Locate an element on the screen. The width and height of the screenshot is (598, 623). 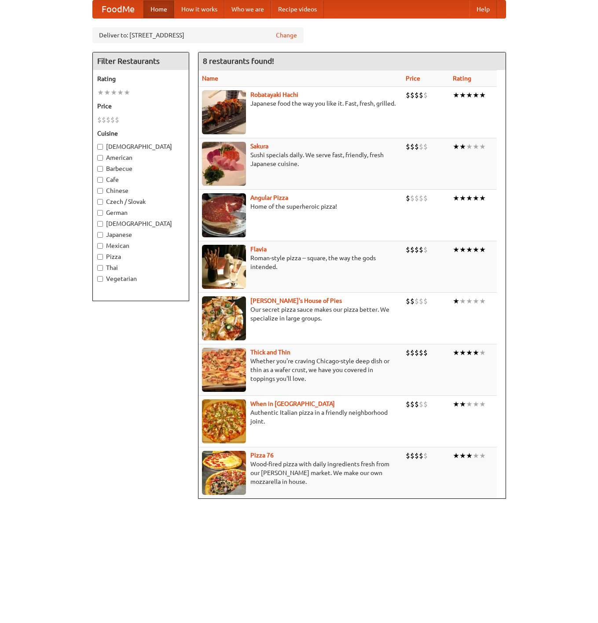
label: Pizza is located at coordinates (141, 257).